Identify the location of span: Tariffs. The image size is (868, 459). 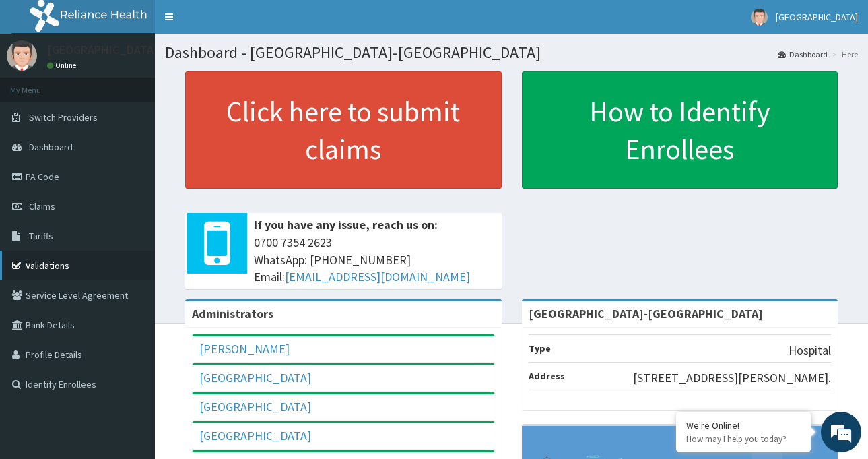
(41, 236).